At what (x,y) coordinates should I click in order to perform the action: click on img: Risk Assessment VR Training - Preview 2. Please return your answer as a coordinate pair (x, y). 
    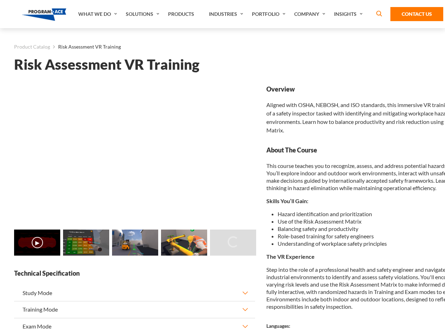
    Looking at the image, I should click on (135, 243).